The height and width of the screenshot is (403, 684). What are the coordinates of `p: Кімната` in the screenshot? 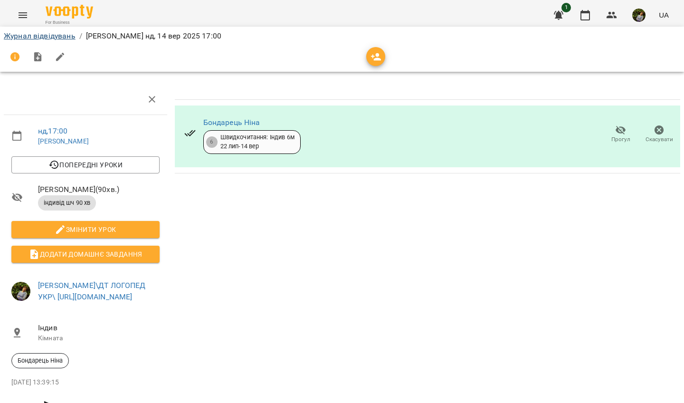 It's located at (99, 338).